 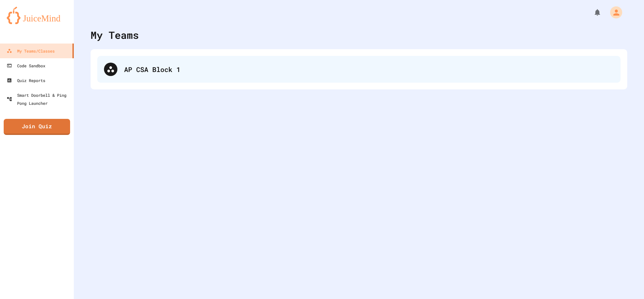 What do you see at coordinates (26, 80) in the screenshot?
I see `div: Quiz Reports` at bounding box center [26, 80].